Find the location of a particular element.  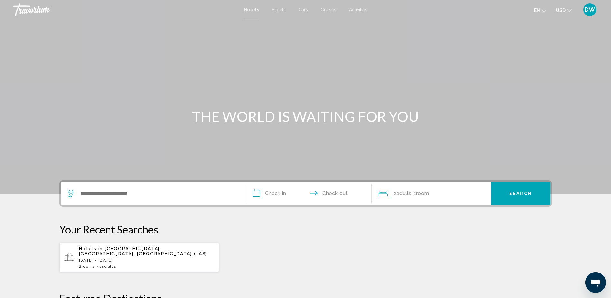

button: User Menu is located at coordinates (590, 10).